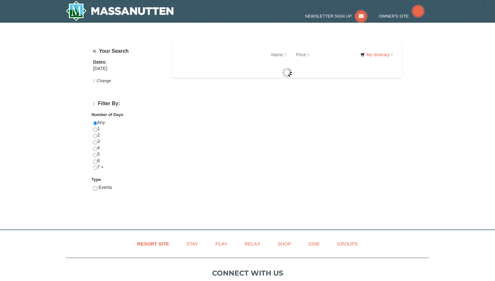 The height and width of the screenshot is (281, 495). I want to click on a: Stay, so click(192, 243).